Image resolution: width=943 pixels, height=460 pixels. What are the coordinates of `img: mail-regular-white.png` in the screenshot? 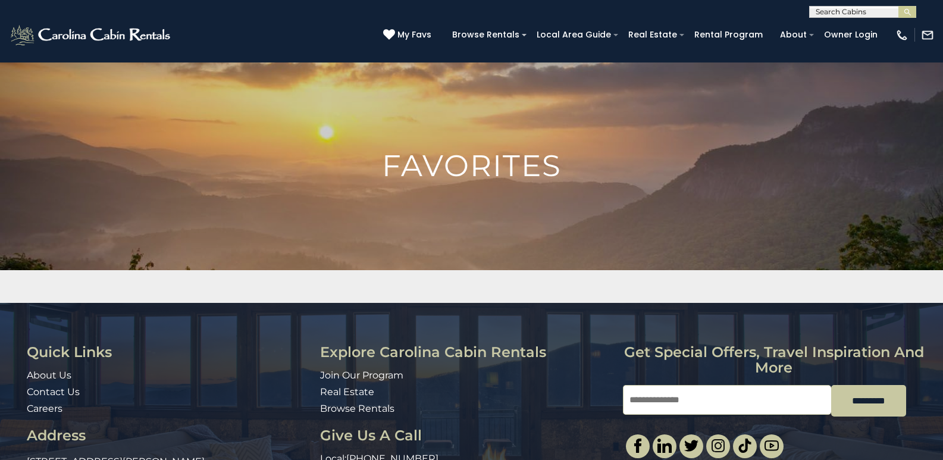 It's located at (927, 35).